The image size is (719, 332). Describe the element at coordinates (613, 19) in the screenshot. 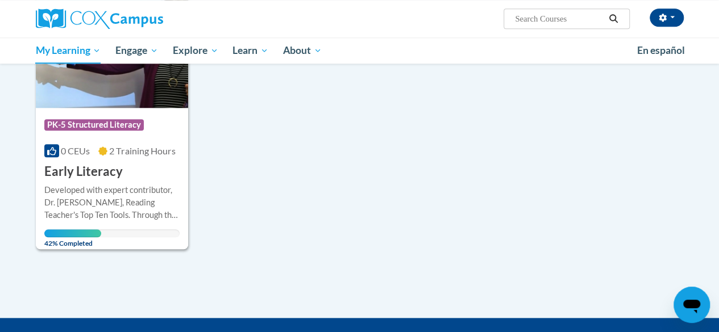

I see `button: Search` at that location.